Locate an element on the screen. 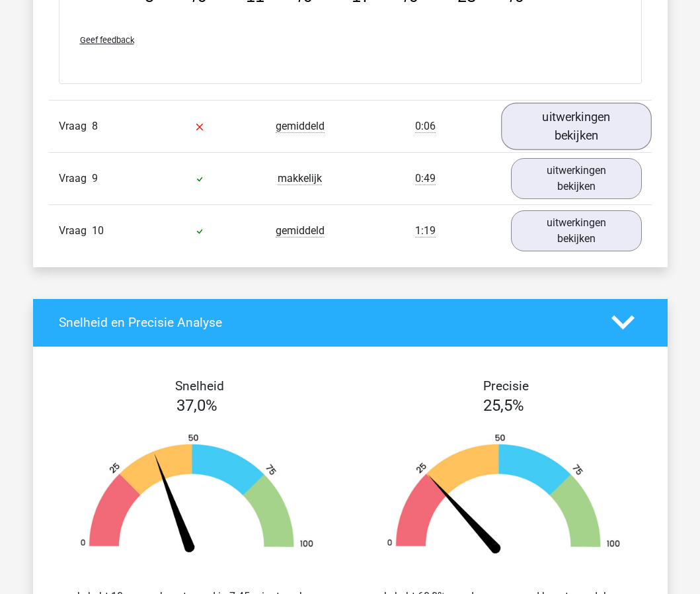 This screenshot has height=594, width=700. span: 0:49 is located at coordinates (425, 178).